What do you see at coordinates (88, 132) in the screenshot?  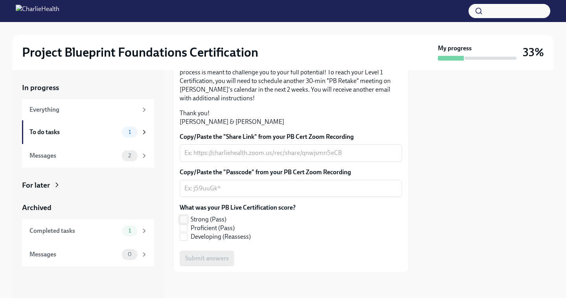 I see `a: To do tasks1` at bounding box center [88, 132].